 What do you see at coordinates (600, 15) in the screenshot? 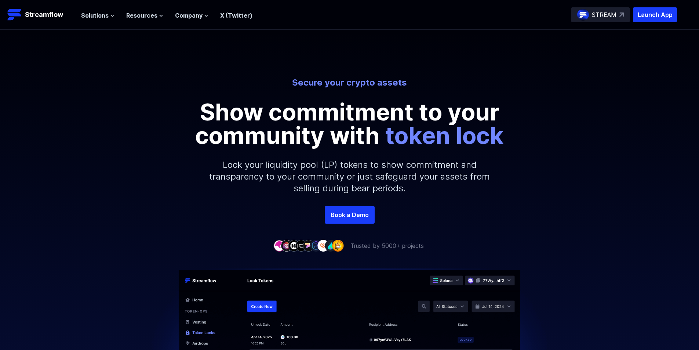
I see `a: STREAM` at bounding box center [600, 15].